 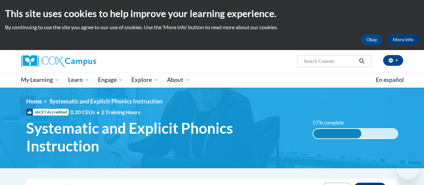 What do you see at coordinates (81, 61) in the screenshot?
I see `a: Cox Campus` at bounding box center [81, 61].